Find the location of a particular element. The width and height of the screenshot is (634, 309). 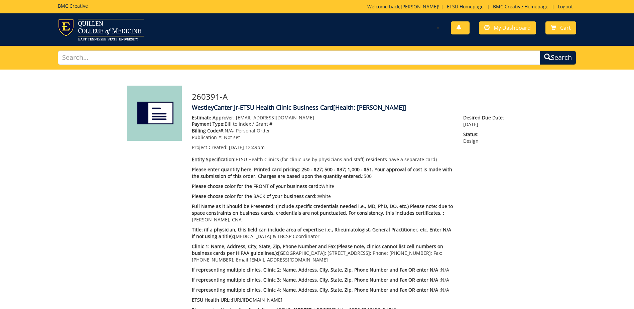

a: ETSU Homepage is located at coordinates (466, 6).